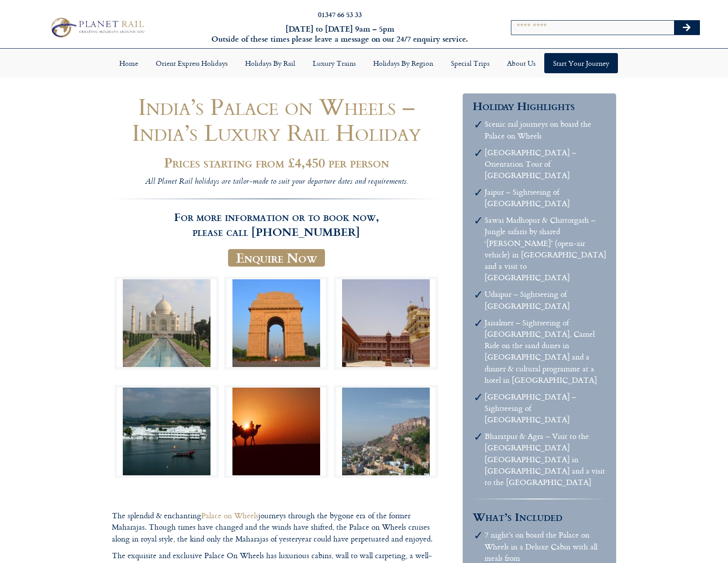  What do you see at coordinates (277, 527) in the screenshot?
I see `p: The splendid & enchanting journeys through the bygone era of the former Maharajas. Though times h...` at bounding box center [277, 527].